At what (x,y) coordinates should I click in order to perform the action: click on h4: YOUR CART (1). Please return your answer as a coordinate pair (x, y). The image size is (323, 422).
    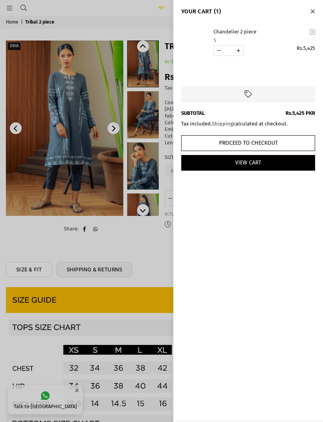
    Looking at the image, I should click on (248, 11).